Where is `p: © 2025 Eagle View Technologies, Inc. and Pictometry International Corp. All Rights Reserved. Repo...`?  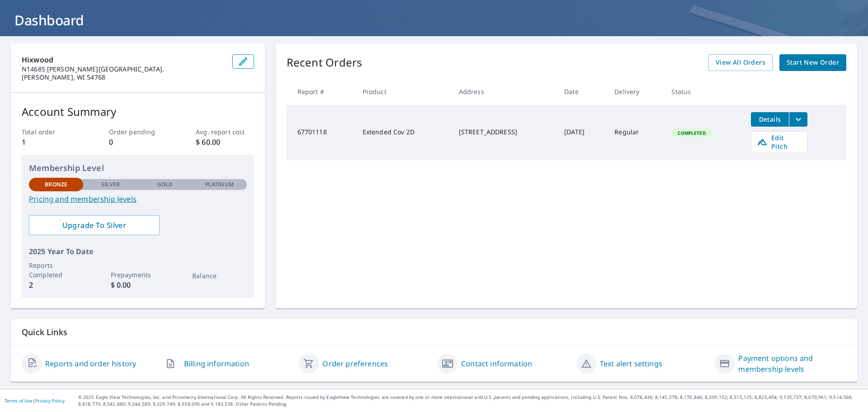 p: © 2025 Eagle View Technologies, Inc. and Pictometry International Corp. All Rights Reserved. Repo... is located at coordinates (471, 400).